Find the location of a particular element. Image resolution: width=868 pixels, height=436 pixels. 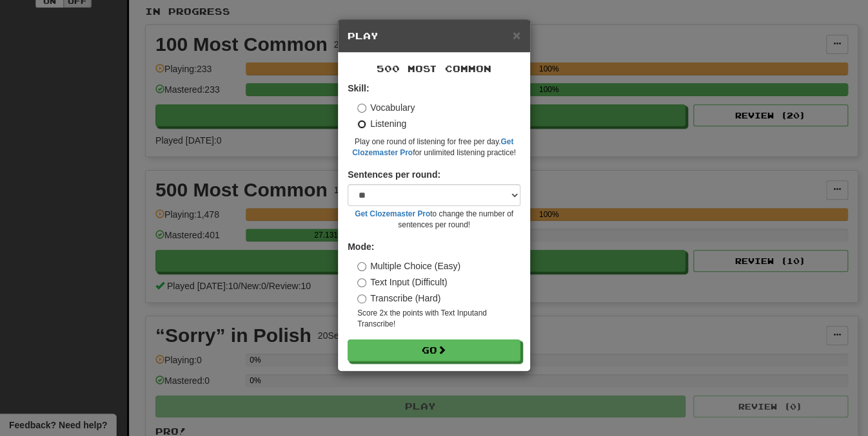

input: Vocabulary is located at coordinates (361, 109).